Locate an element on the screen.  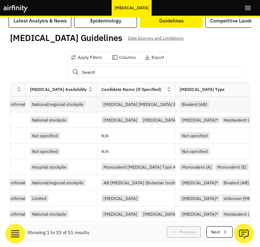
div: Latest Analysis & News is located at coordinates (40, 21).